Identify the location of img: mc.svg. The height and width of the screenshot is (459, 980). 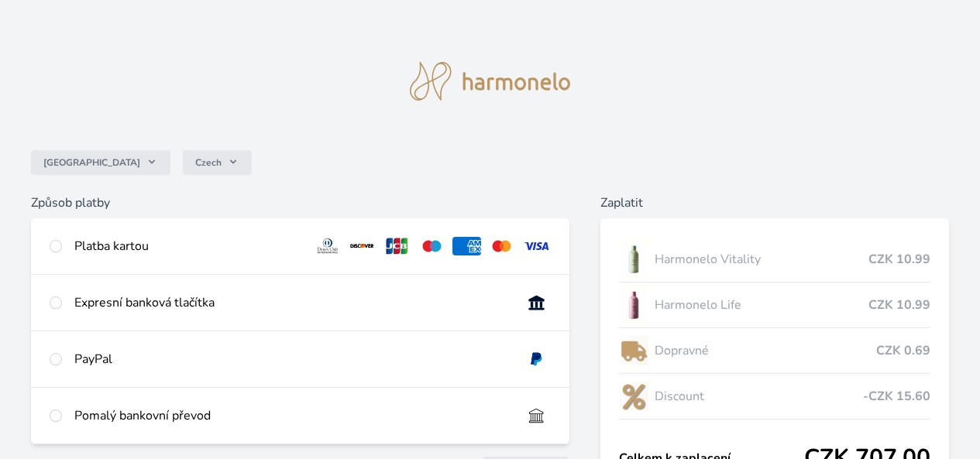
(501, 246).